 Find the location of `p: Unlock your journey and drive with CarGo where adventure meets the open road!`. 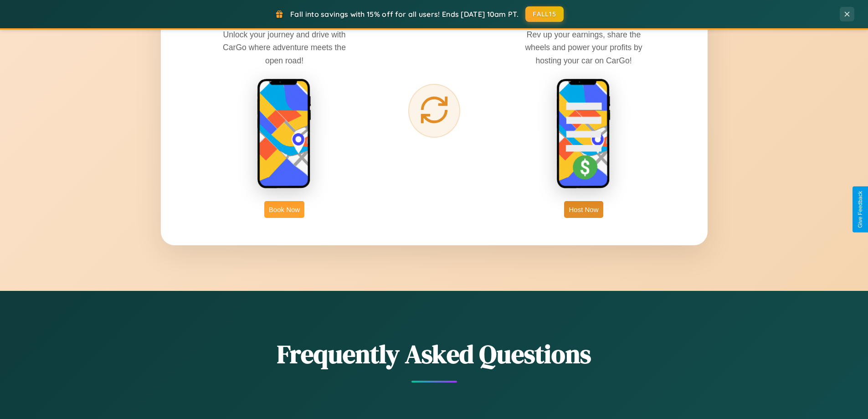

p: Unlock your journey and drive with CarGo where adventure meets the open road! is located at coordinates (284, 47).